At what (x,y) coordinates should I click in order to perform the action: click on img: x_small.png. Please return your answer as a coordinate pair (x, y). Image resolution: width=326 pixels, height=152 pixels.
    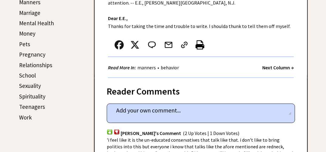
    Looking at the image, I should click on (135, 45).